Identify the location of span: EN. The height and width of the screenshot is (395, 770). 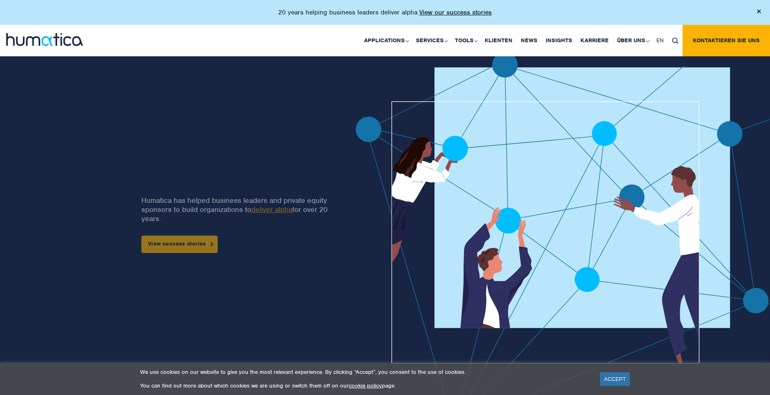
(660, 40).